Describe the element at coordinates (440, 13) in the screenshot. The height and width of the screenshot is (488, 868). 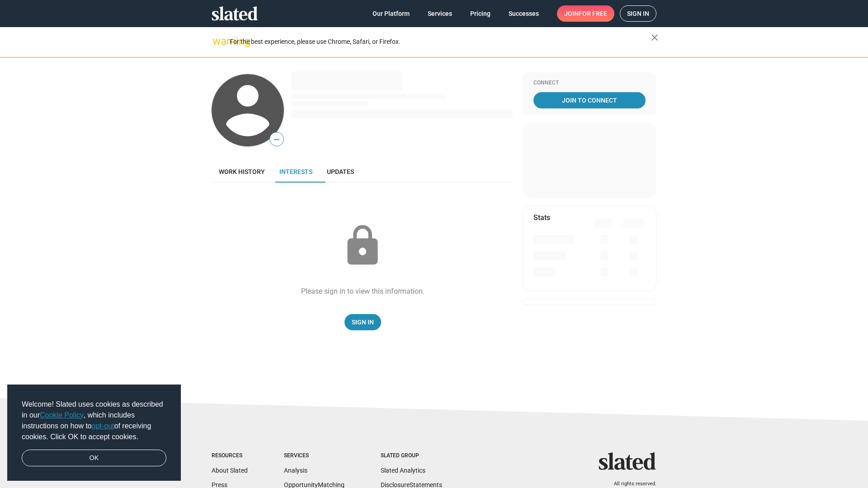
I see `span: Services` at that location.